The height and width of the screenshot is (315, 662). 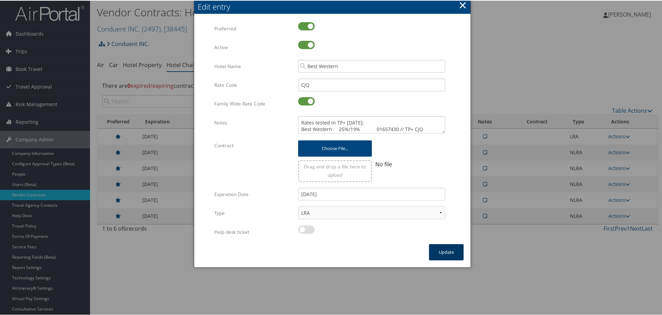 I want to click on label: Type, so click(x=253, y=212).